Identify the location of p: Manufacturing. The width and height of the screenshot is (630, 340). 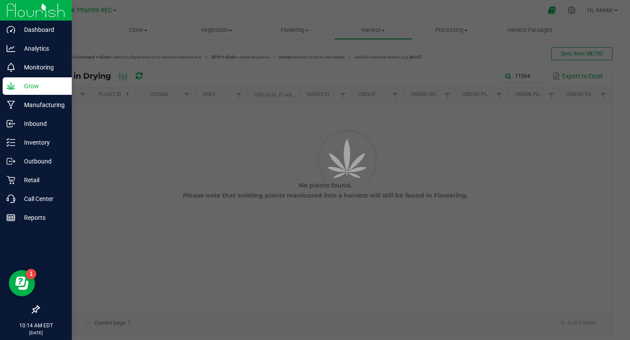
(42, 105).